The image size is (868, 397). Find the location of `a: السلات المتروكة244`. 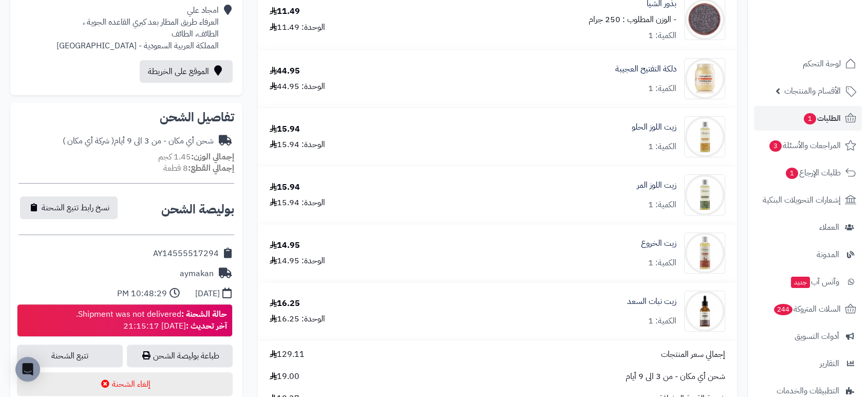

a: السلات المتروكة244 is located at coordinates (808, 309).